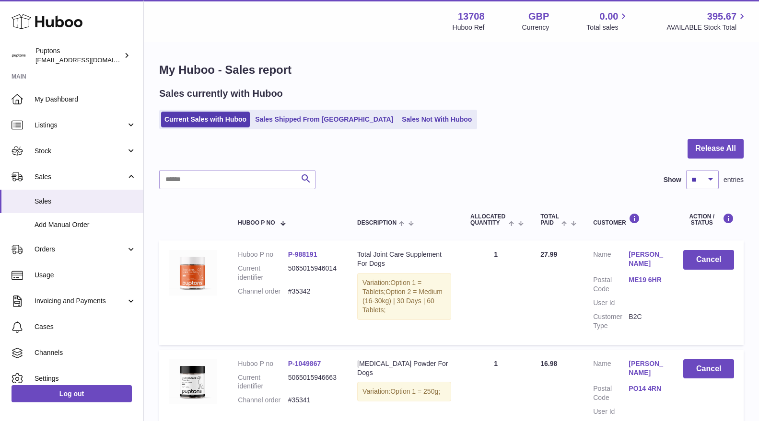 This screenshot has width=759, height=421. Describe the element at coordinates (79, 56) in the screenshot. I see `div: Puptons` at that location.